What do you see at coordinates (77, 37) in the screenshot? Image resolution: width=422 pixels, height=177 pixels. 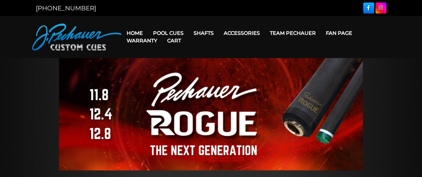 I see `img: Pechauer Custom Cues` at bounding box center [77, 37].